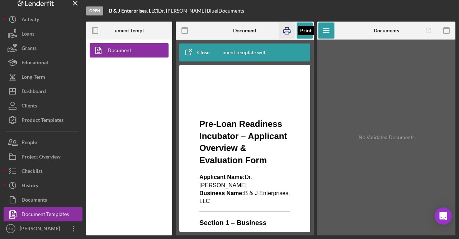 The height and width of the screenshot is (239, 459). I want to click on div: Grants, so click(29, 49).